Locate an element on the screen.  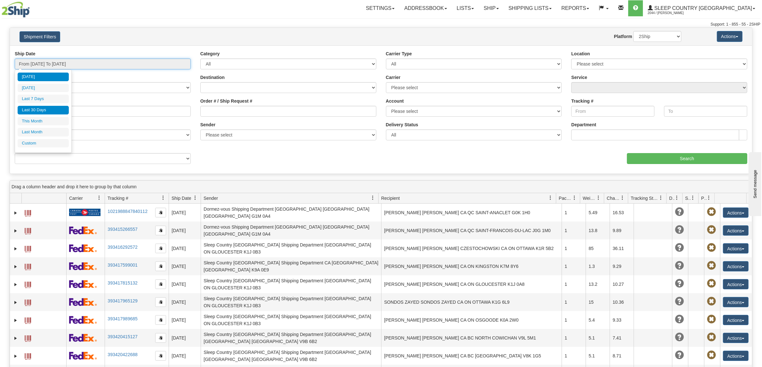
td: 36.11 is located at coordinates (622, 249).